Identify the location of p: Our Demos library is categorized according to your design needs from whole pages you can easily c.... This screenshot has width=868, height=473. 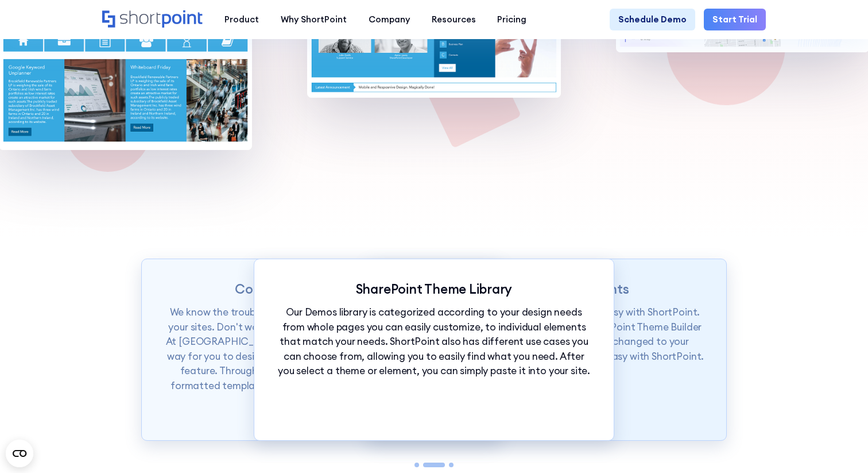
(434, 341).